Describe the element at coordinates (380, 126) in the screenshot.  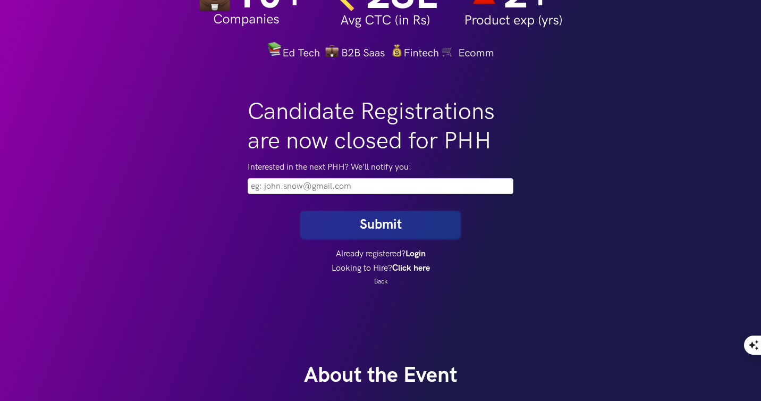
I see `h1: Candidate Registrations are now closed for PHH` at that location.